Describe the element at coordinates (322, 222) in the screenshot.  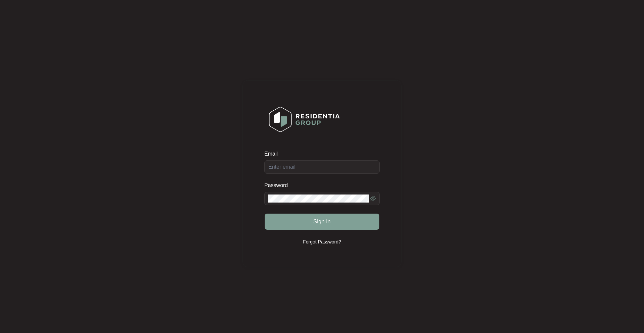
I see `button: Sign in` at that location.